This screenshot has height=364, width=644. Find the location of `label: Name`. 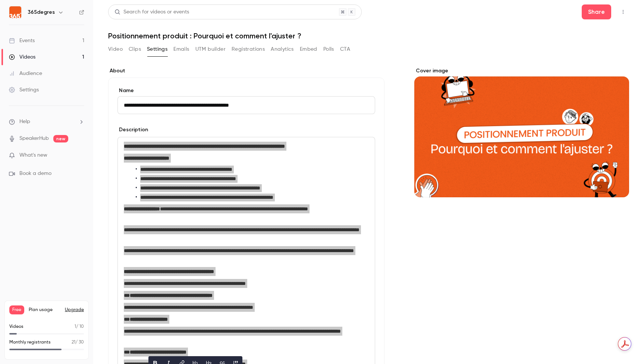

label: Name is located at coordinates (246, 90).